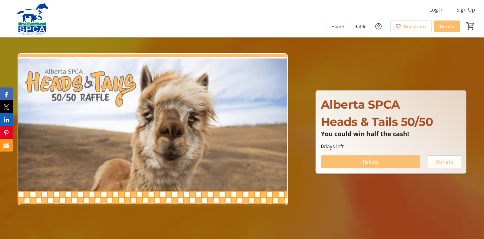 This screenshot has height=239, width=484. Describe the element at coordinates (338, 26) in the screenshot. I see `a: Home` at that location.